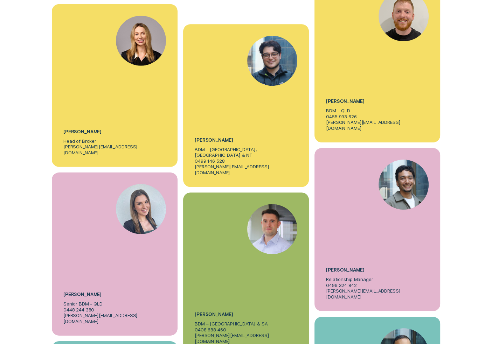  Describe the element at coordinates (341, 117) in the screenshot. I see `p: 0455 993 626` at that location.